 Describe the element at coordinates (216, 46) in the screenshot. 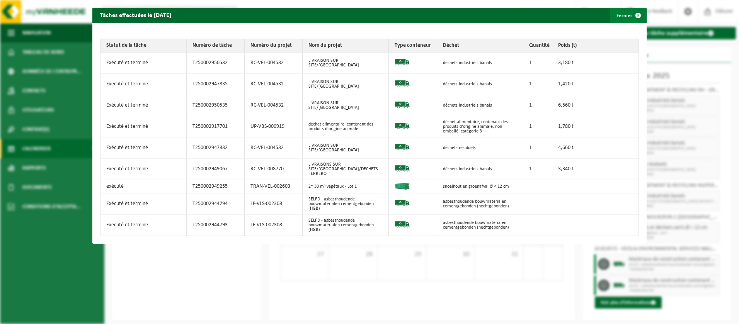

I see `th: Numéro de tâche` at that location.